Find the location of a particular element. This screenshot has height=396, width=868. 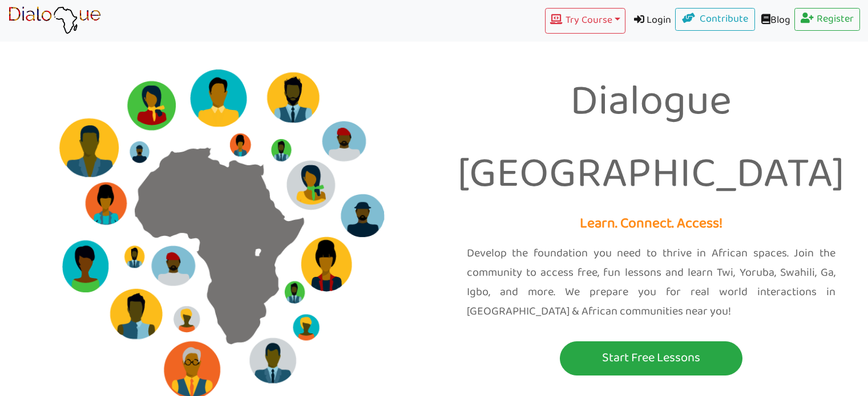

a: Blog is located at coordinates (774, 20).